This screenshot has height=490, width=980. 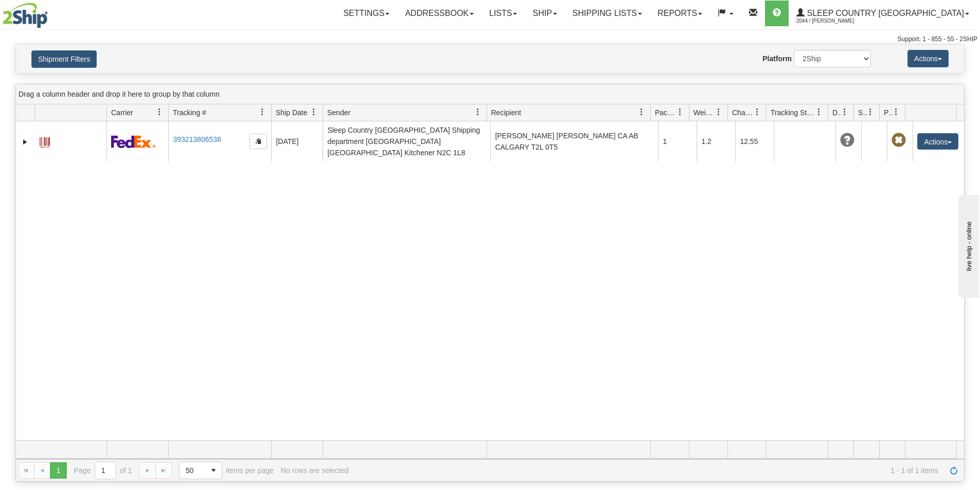 What do you see at coordinates (506, 113) in the screenshot?
I see `span: Recipient` at bounding box center [506, 113].